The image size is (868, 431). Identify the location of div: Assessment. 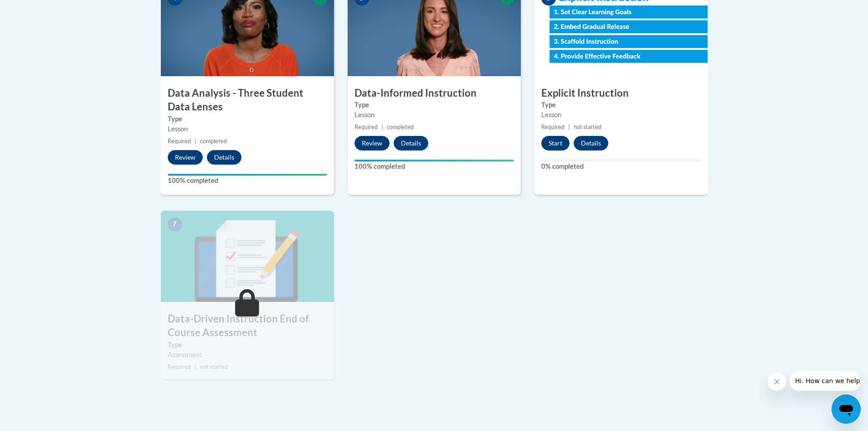
(247, 355).